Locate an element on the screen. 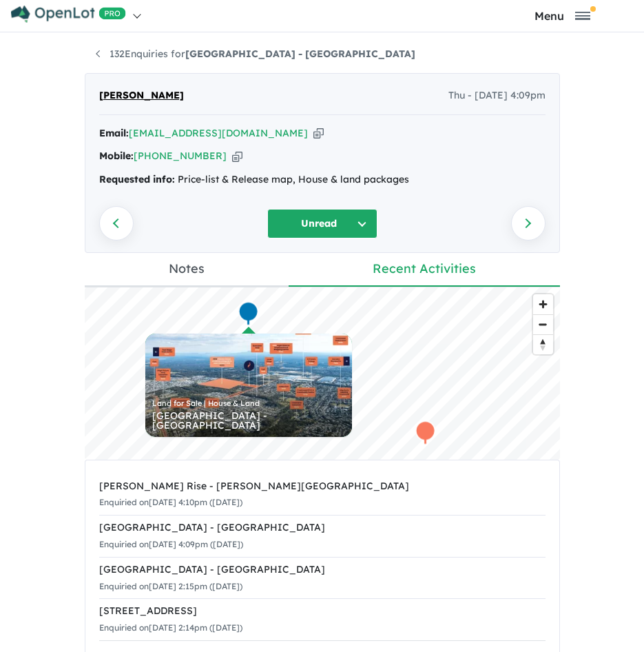 The height and width of the screenshot is (652, 644). button: Unread is located at coordinates (322, 224).